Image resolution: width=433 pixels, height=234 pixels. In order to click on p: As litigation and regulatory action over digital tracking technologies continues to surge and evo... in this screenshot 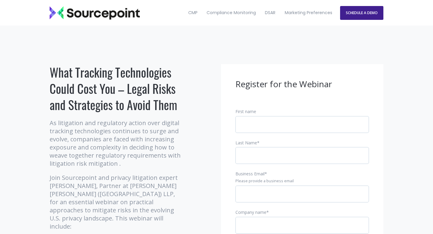, I will do `click(116, 143)`.